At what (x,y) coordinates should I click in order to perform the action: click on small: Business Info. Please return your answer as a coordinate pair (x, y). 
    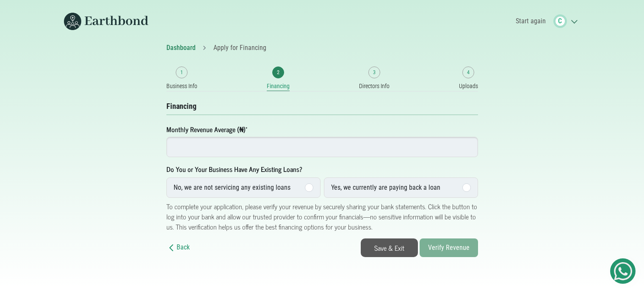
    Looking at the image, I should click on (182, 86).